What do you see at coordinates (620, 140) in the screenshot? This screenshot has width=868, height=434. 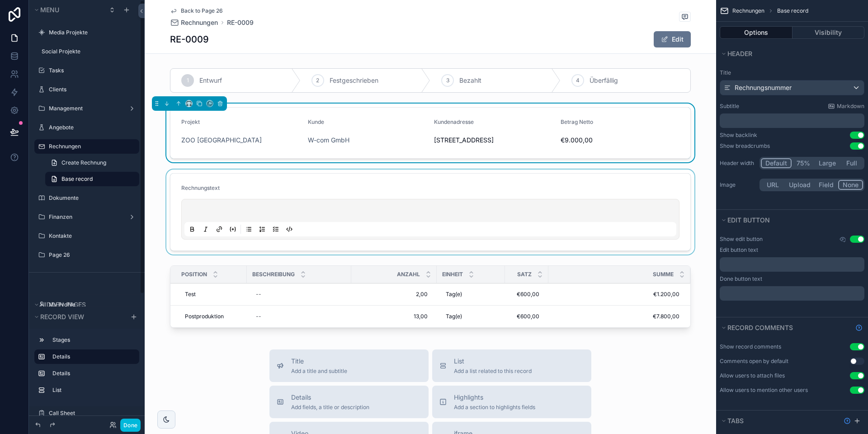 I see `span: €9.000,00` at bounding box center [620, 140].